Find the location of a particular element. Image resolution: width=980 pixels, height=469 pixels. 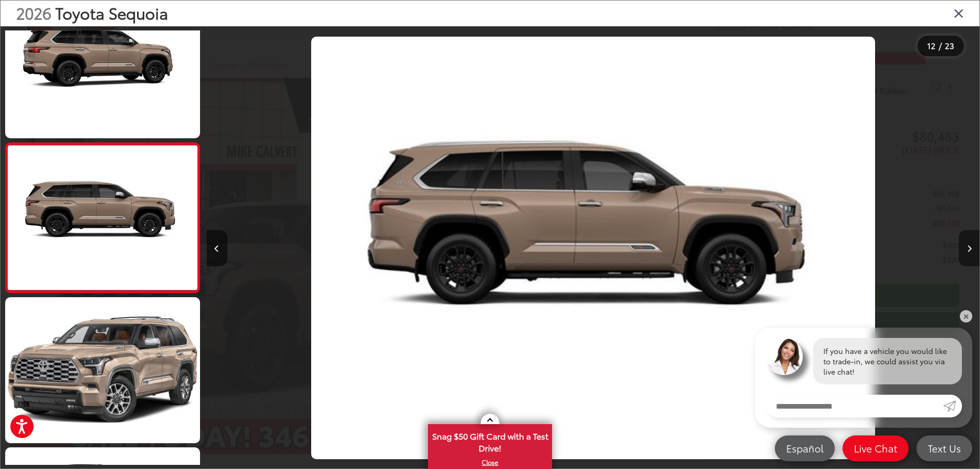

input: Enter your message is located at coordinates (854, 406).